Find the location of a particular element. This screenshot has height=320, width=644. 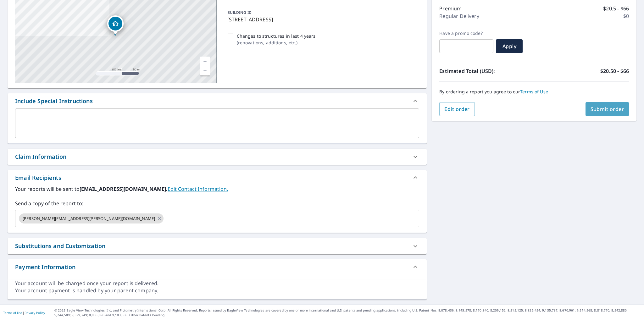

a: Current Level 17, Zoom Out is located at coordinates (205, 71).